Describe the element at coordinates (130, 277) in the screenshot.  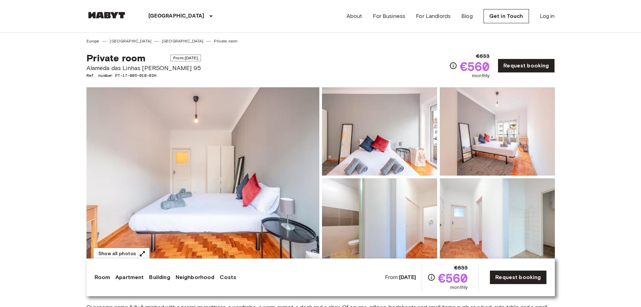
I see `a: Apartment` at that location.